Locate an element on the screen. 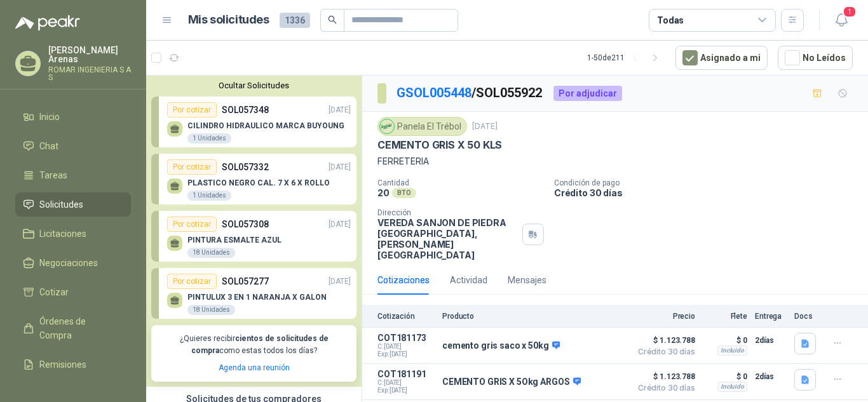 This screenshot has width=868, height=402. span: Remisiones is located at coordinates (63, 365).